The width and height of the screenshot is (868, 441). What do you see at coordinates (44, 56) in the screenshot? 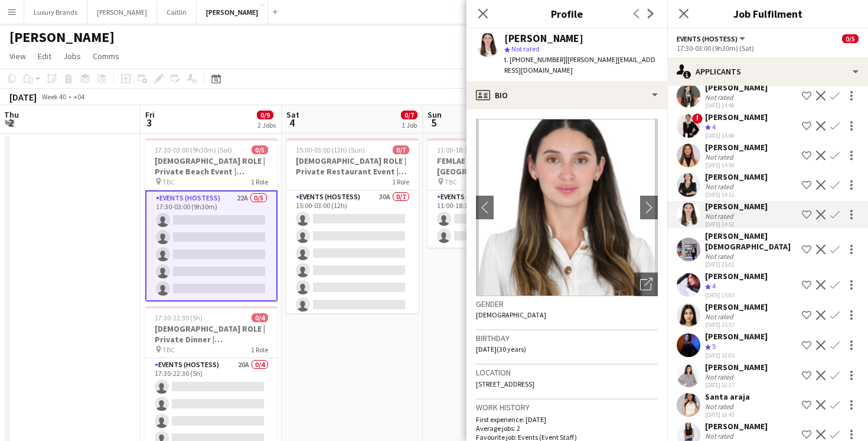
I see `span: Edit` at bounding box center [44, 56].